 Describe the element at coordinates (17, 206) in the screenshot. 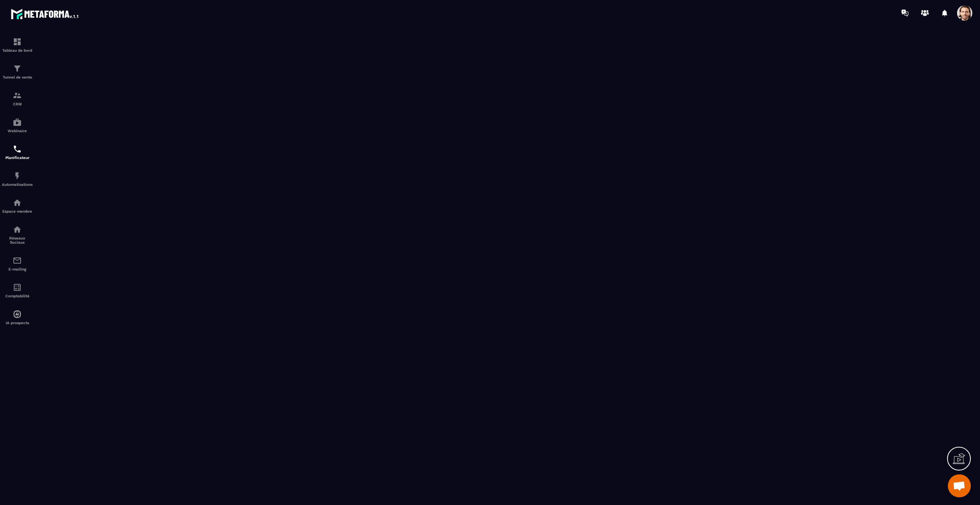

I see `a: automationsautomationsEspace membre` at that location.